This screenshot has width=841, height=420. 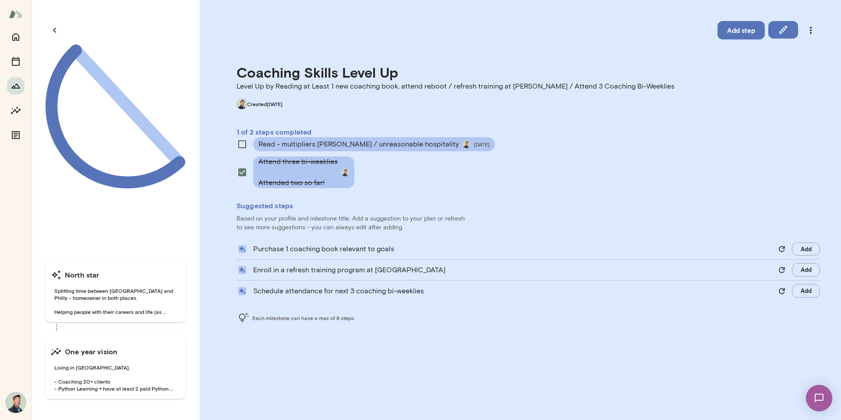 I want to click on h6: 1 of 2 steps completed, so click(x=528, y=132).